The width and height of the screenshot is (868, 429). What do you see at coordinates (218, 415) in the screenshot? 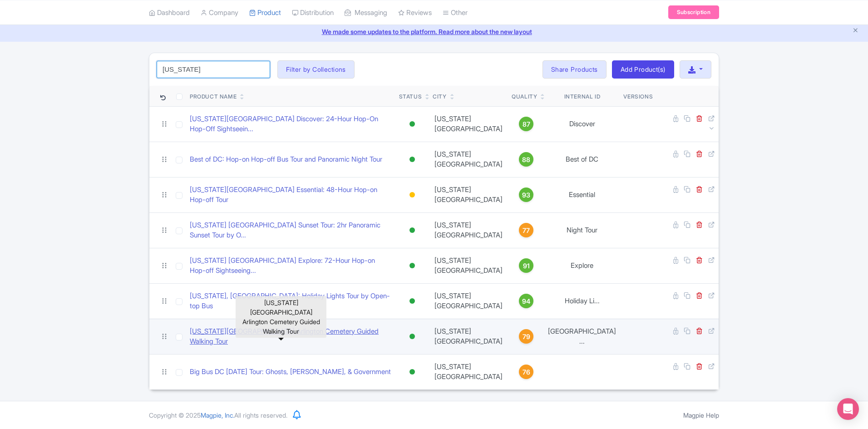
I see `div: Copyright © 2025 All rights reserved.` at bounding box center [218, 415].